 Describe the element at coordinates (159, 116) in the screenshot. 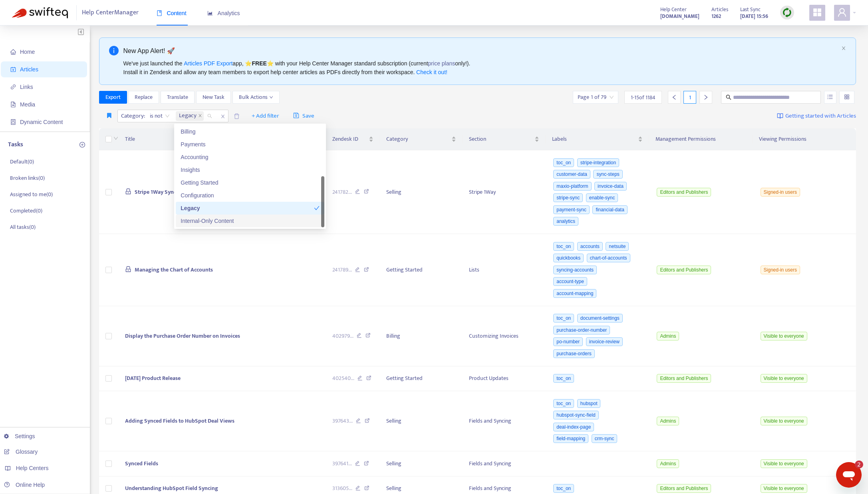

I see `span: is not` at that location.